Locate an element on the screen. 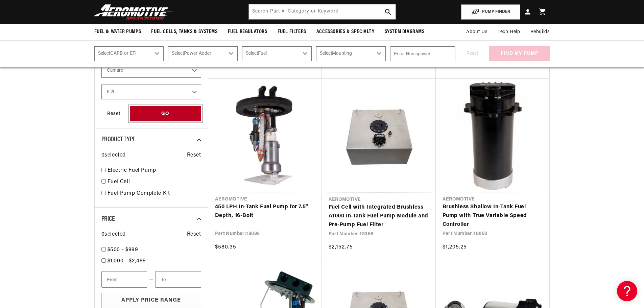 Image resolution: width=644 pixels, height=308 pixels. button: Apply Price Range is located at coordinates (151, 300).